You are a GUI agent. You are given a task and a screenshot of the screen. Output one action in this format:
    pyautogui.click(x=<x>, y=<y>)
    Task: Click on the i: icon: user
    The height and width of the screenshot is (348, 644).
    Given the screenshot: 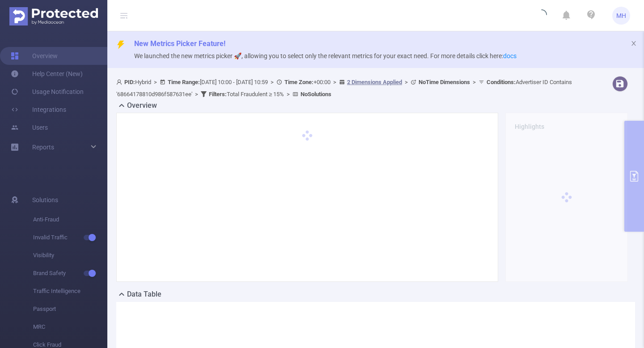 What is the action you would take?
    pyautogui.click(x=120, y=82)
    